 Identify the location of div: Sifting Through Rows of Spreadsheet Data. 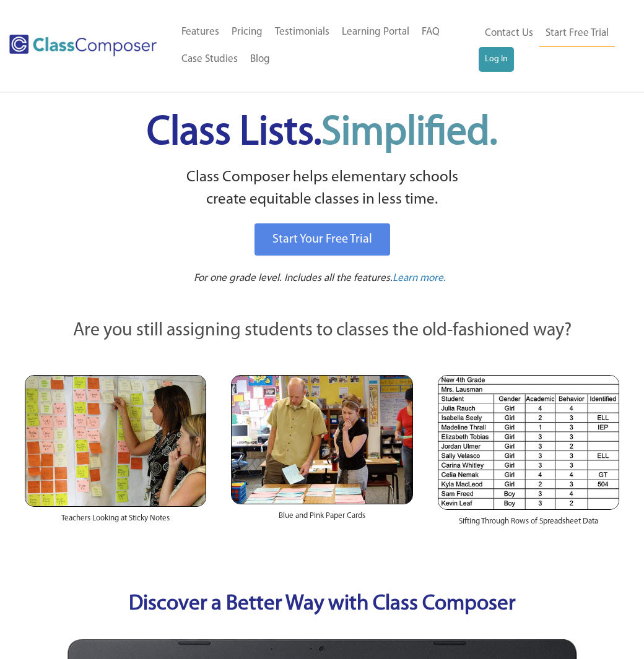
(528, 525).